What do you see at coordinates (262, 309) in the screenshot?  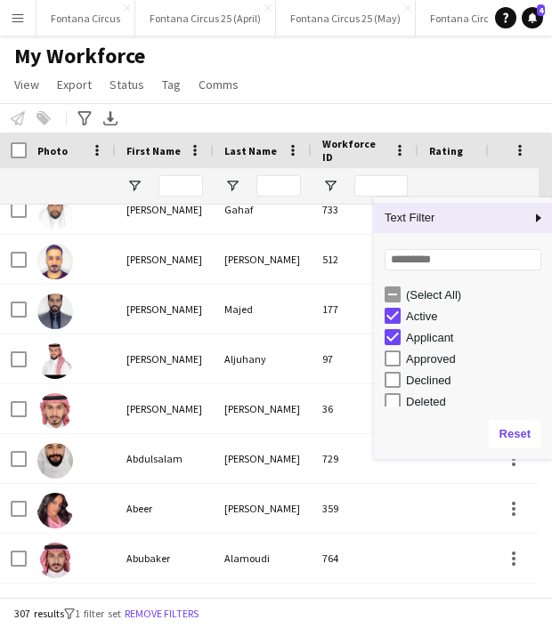 I see `div: Majed` at bounding box center [262, 309].